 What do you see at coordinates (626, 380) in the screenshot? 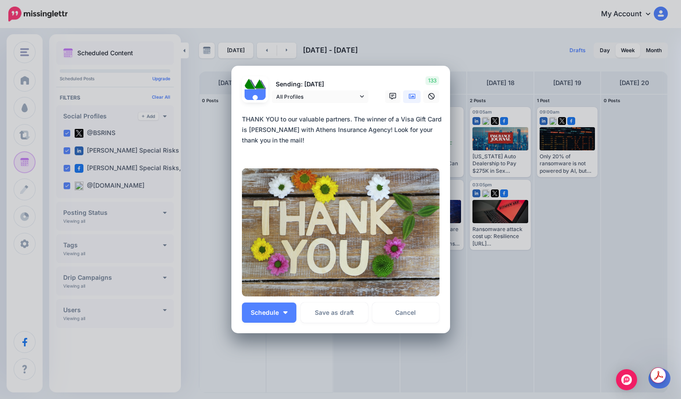
I see `div: Open Intercom Messenger` at bounding box center [626, 380].